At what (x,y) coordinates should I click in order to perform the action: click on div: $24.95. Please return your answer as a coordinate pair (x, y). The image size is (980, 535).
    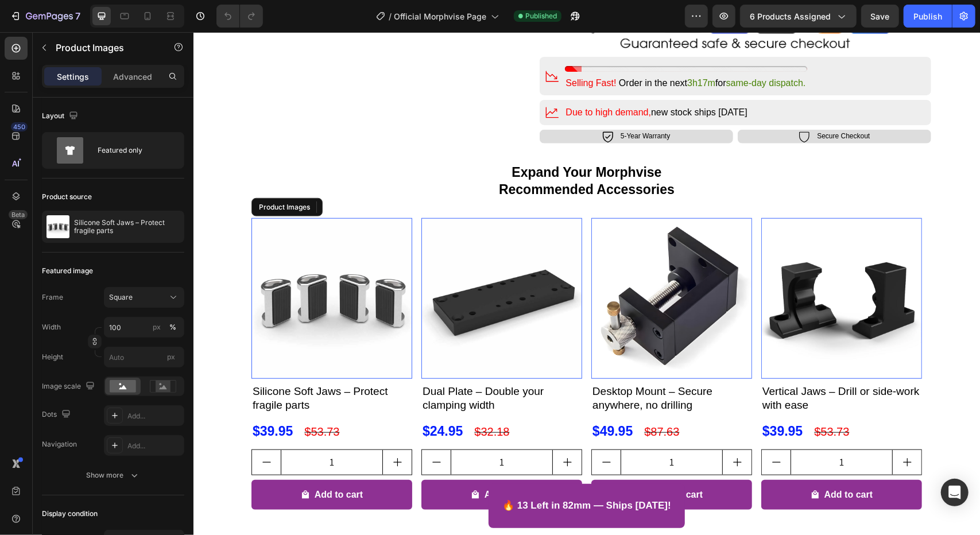
    Looking at the image, I should click on (249, 399).